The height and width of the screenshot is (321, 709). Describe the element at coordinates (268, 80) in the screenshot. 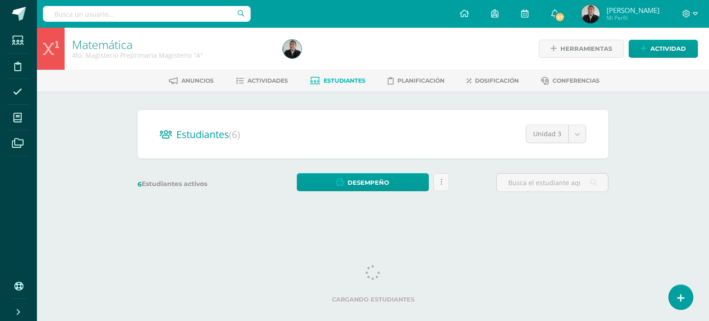

I see `span: Actividades` at that location.